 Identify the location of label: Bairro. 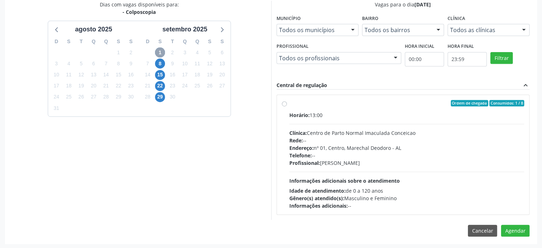
(370, 19).